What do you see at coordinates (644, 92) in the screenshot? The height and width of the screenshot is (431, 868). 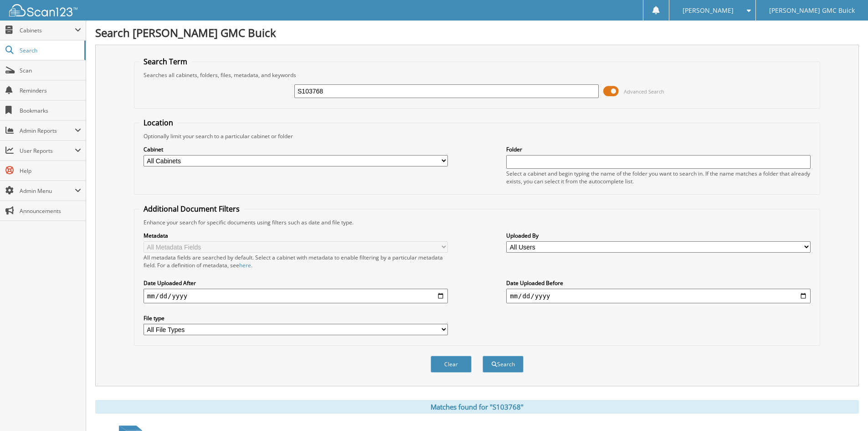 I see `span: Advanced Search` at bounding box center [644, 92].